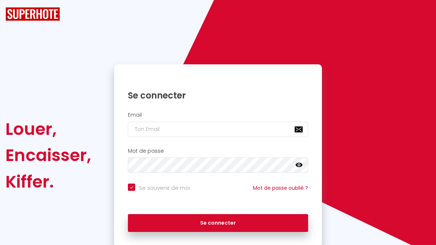 The height and width of the screenshot is (245, 436). I want to click on h2: Email, so click(218, 115).